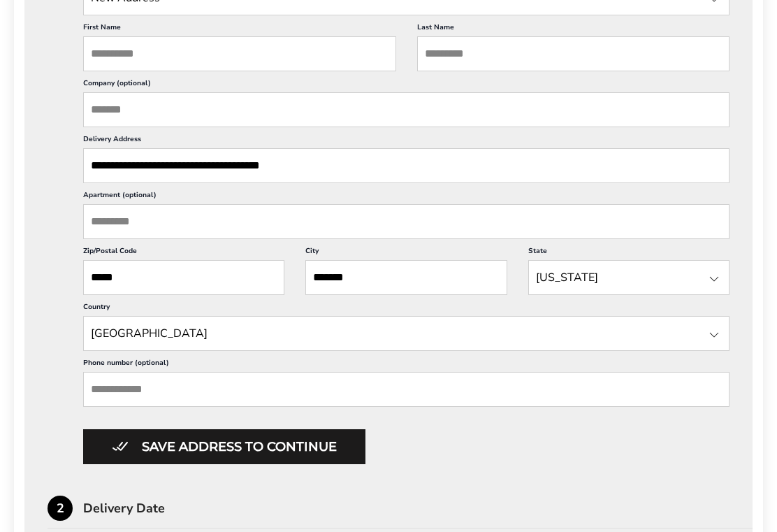  What do you see at coordinates (418, 508) in the screenshot?
I see `div: Delivery Date` at bounding box center [418, 508].